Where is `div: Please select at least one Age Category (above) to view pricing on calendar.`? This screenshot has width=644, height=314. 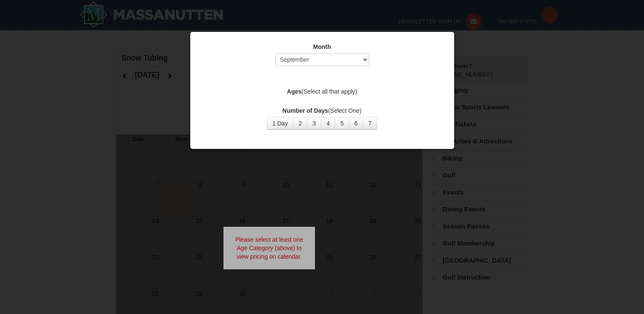
div: Please select at least one Age Category (above) to view pricing on calendar. is located at coordinates (269, 248).